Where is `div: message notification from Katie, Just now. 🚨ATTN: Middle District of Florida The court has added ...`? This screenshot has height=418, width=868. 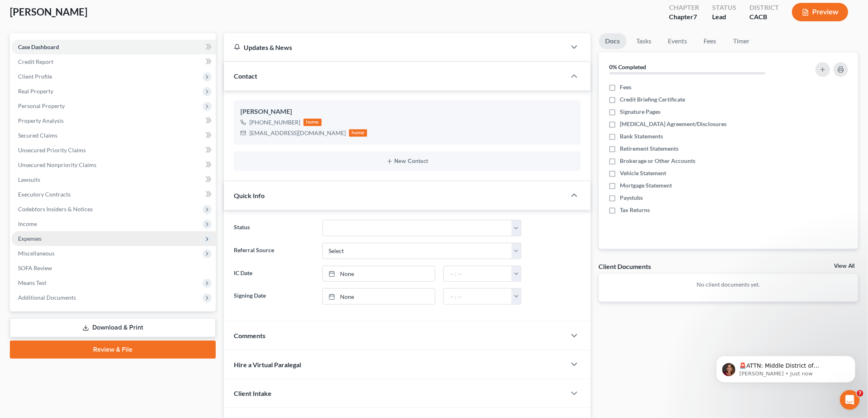
div: message notification from Katie, Just now. 🚨ATTN: Middle District of Florida The court has added ... is located at coordinates (82, 31).